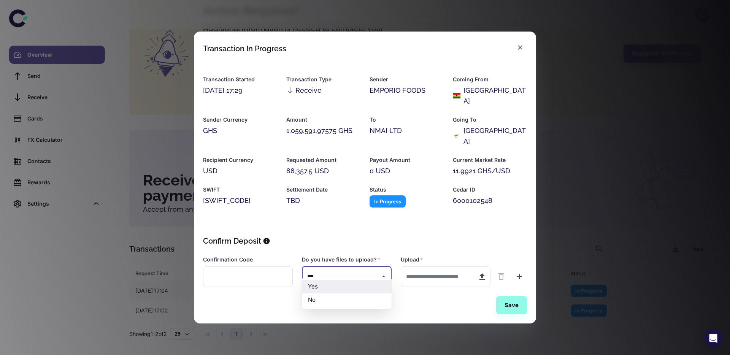  What do you see at coordinates (407, 80) in the screenshot?
I see `h6: Sender` at bounding box center [407, 80].